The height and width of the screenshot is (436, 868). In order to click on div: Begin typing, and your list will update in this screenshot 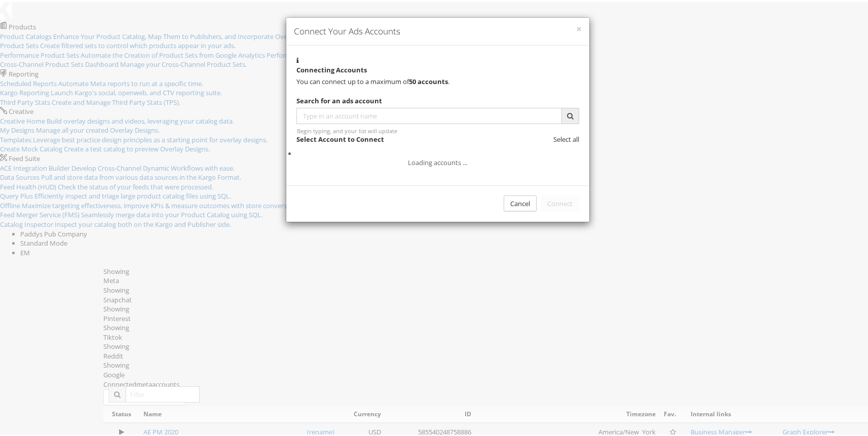, I will do `click(438, 129)`.